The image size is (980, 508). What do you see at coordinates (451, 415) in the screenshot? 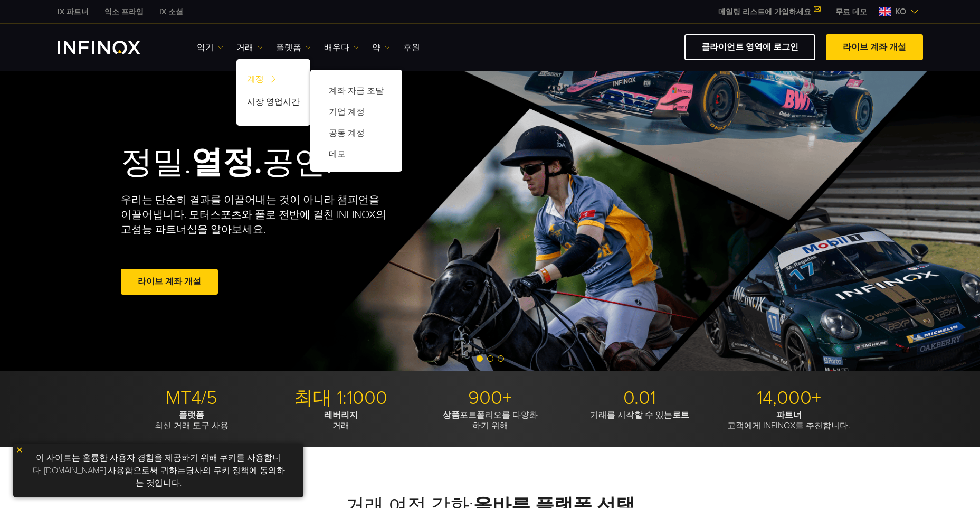
I see `strong: 상품` at bounding box center [451, 415].